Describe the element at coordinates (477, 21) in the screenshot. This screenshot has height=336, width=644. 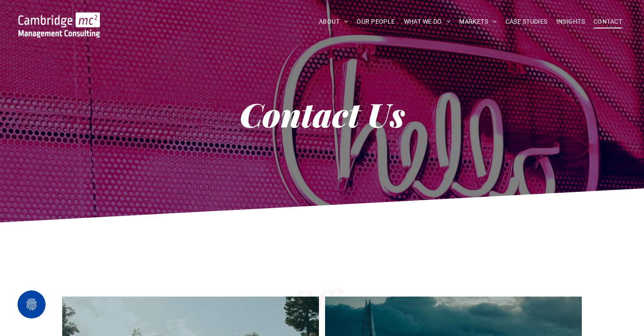
I see `a: MARKETS` at that location.